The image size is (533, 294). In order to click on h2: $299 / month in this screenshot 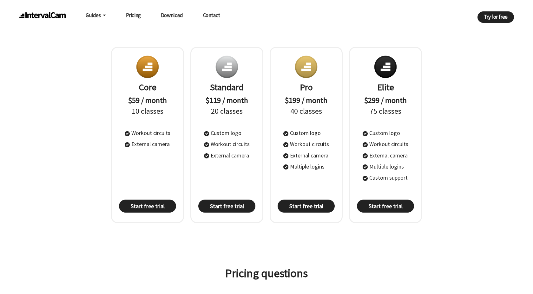, I will do `click(385, 101)`.